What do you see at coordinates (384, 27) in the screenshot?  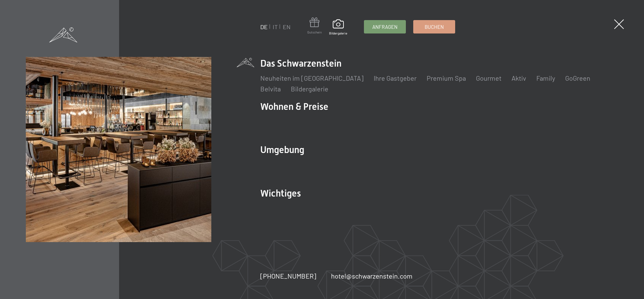 I see `a: Anfragen` at bounding box center [384, 27].